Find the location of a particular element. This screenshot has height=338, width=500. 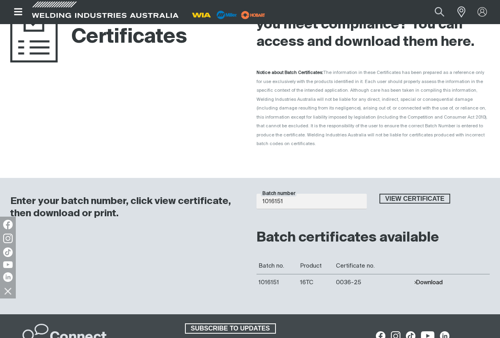

span: The information in these Certificates has been prepared as a reference only for use exclusively w... is located at coordinates (372, 108).